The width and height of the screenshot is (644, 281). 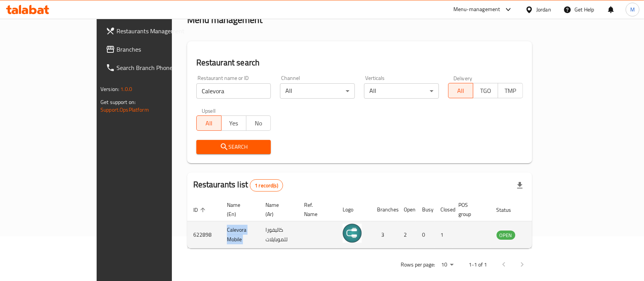 What do you see at coordinates (543, 9) in the screenshot?
I see `div: Jordan` at bounding box center [543, 9].